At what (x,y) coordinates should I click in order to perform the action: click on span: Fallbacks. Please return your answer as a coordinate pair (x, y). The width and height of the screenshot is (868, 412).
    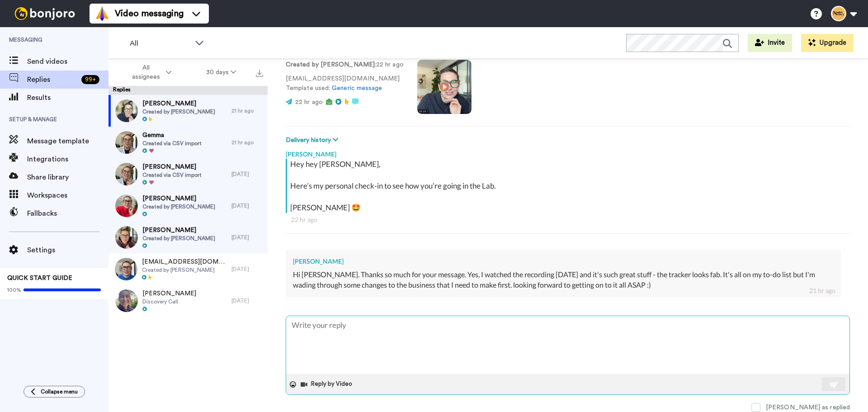
    Looking at the image, I should click on (68, 214).